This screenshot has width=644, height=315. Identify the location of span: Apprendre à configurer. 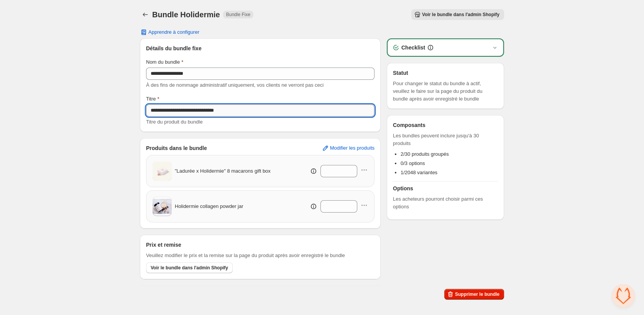
(174, 32).